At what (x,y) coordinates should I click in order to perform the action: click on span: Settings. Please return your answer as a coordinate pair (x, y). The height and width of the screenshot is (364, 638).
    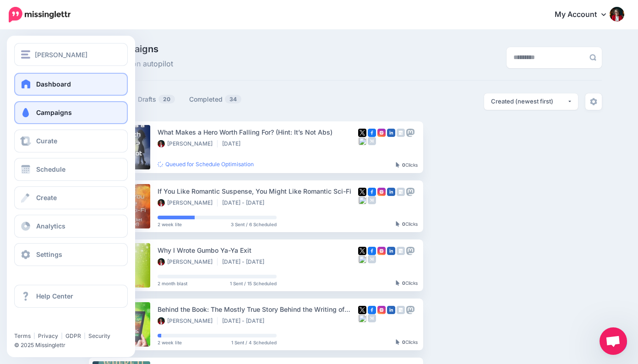
    Looking at the image, I should click on (49, 254).